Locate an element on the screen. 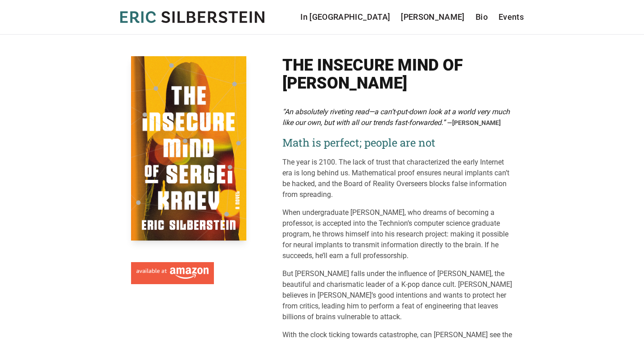 Image resolution: width=644 pixels, height=339 pixels. h2: Math is perfect; people are not is located at coordinates (398, 143).